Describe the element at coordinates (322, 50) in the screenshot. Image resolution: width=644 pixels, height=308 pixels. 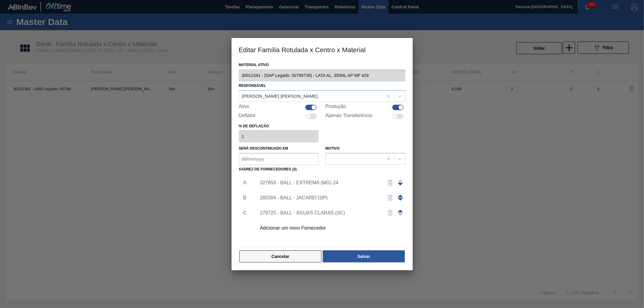
I see `h3: Editar Família Rotulada x Centro x Material` at that location.